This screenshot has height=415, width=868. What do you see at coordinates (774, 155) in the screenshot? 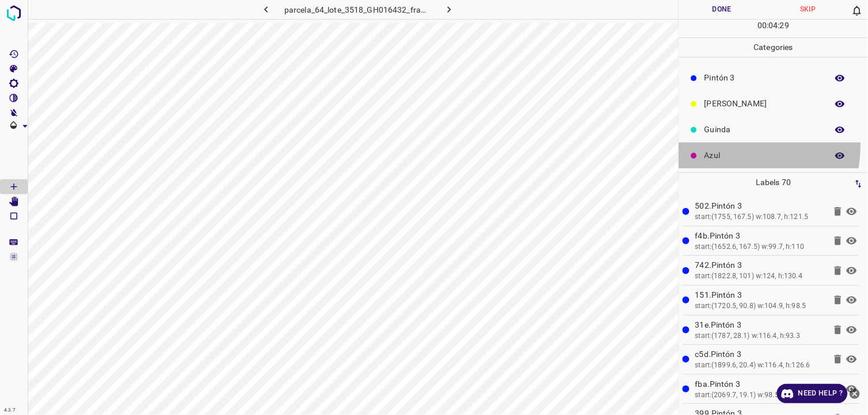
I see `div: Azul` at bounding box center [774, 155].